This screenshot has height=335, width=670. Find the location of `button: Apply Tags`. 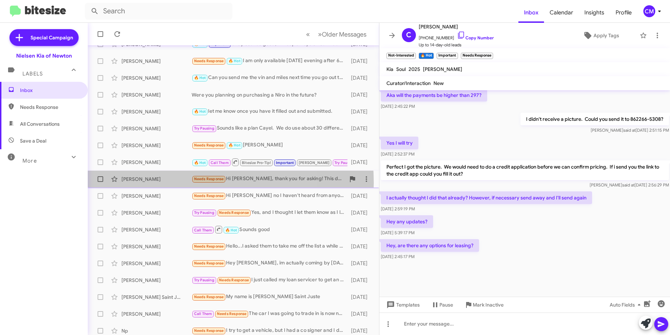

button: Apply Tags is located at coordinates (601, 35).